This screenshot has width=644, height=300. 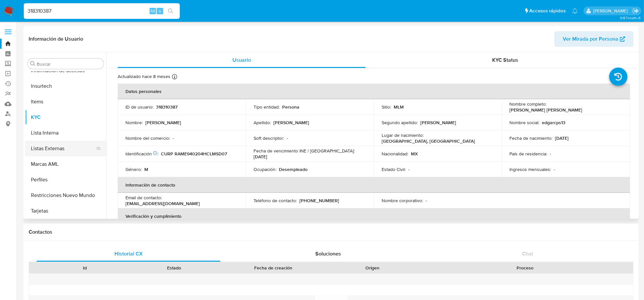 What do you see at coordinates (194, 154) in the screenshot?
I see `p: CURP RAME940204HCLMSD07` at bounding box center [194, 154].